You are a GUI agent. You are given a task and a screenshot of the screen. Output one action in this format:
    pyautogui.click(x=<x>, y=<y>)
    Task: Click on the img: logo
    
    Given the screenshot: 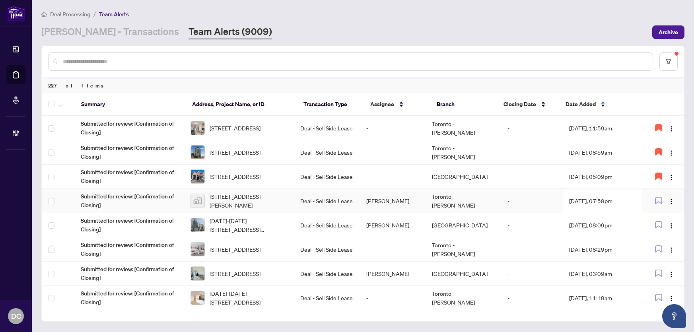 What is the action you would take?
    pyautogui.click(x=16, y=13)
    